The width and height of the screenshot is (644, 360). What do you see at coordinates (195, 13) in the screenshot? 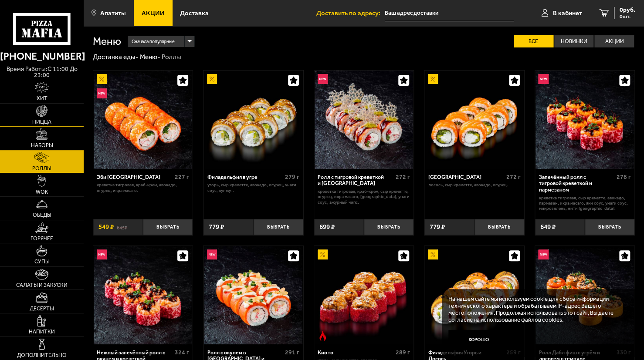
I see `span: Доставка` at bounding box center [195, 13].